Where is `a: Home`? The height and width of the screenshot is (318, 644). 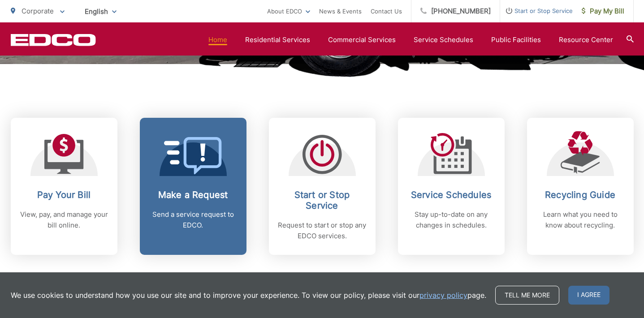 a: Home is located at coordinates (218, 40).